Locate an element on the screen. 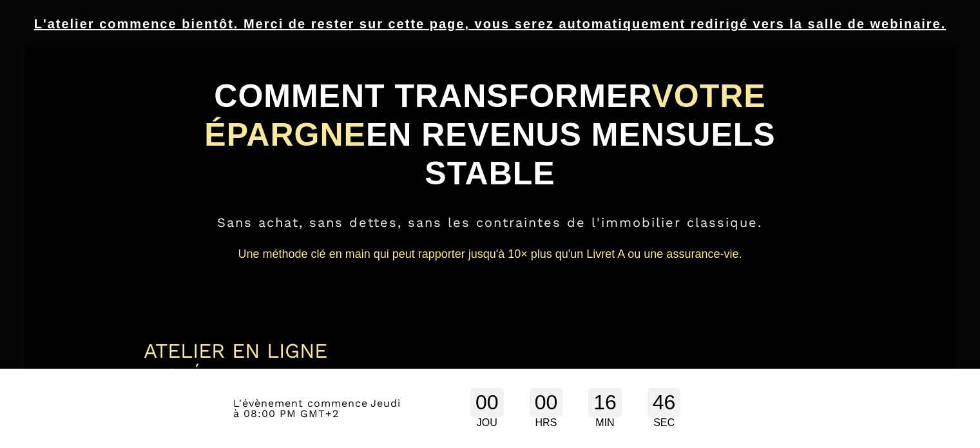  div: JOU is located at coordinates (487, 423).